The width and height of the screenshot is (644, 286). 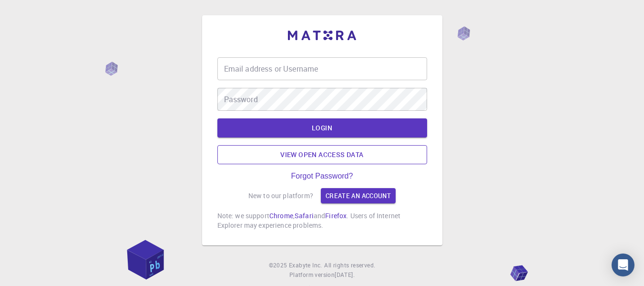 What do you see at coordinates (358, 196) in the screenshot?
I see `a: Create an account` at bounding box center [358, 196].